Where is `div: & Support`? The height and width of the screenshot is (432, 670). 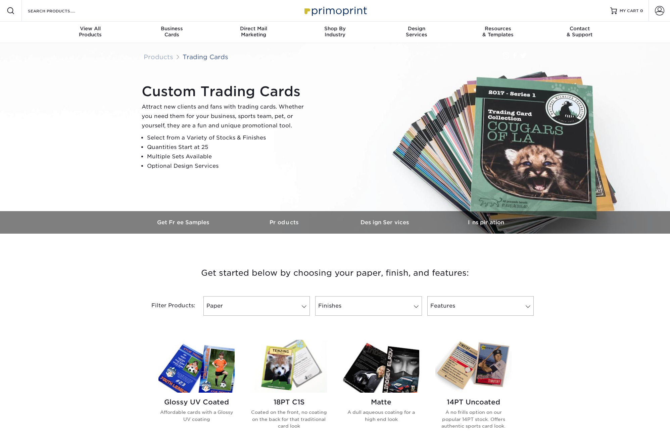
div: & Support is located at coordinates (580, 32).